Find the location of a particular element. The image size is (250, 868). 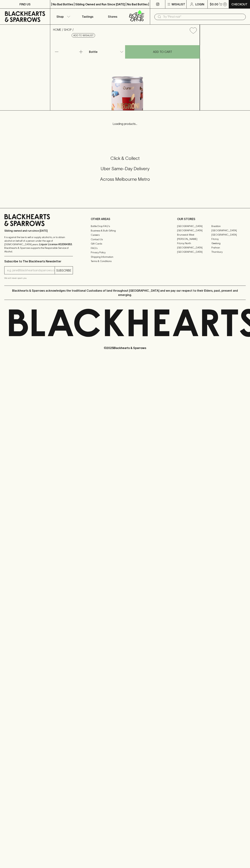

a: Fitzroy is located at coordinates (229, 239).